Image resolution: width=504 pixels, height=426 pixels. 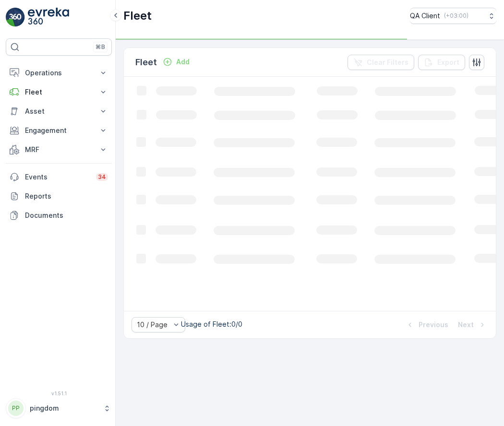 What do you see at coordinates (453, 16) in the screenshot?
I see `button: QA Client(+03:00)` at bounding box center [453, 16].